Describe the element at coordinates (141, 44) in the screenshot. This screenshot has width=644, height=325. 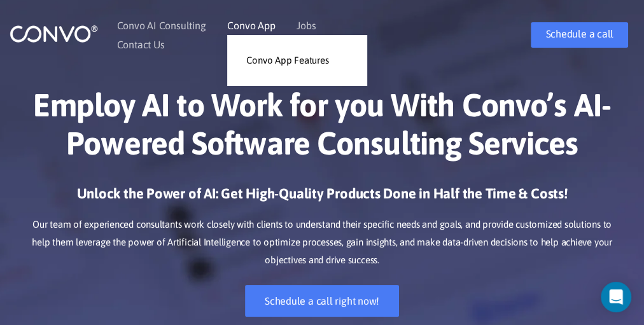
I see `a: Contact Us` at that location.